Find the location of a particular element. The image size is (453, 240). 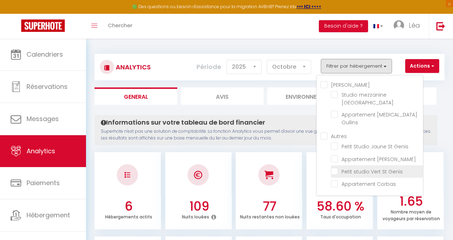

h4: Informations sur votre tableau de bord financier is located at coordinates (266, 122).